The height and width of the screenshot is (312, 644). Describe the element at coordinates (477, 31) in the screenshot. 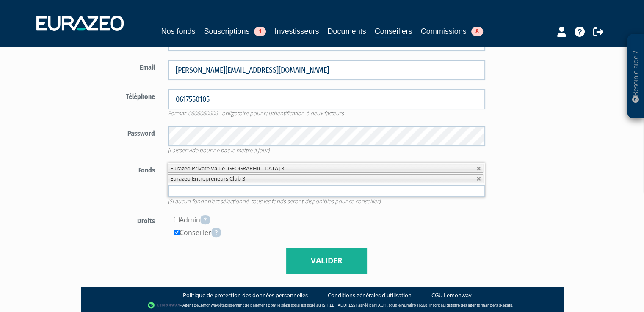

I see `span: 8` at that location.